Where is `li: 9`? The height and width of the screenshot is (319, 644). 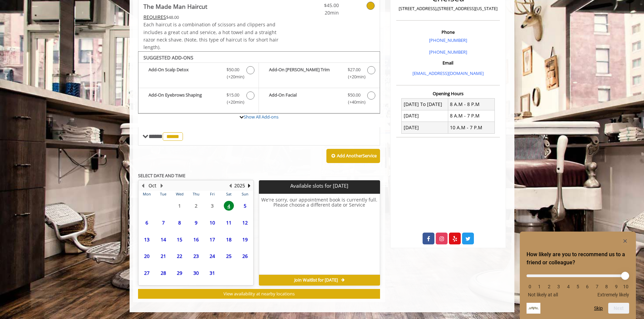
li: 9 is located at coordinates (616, 286).